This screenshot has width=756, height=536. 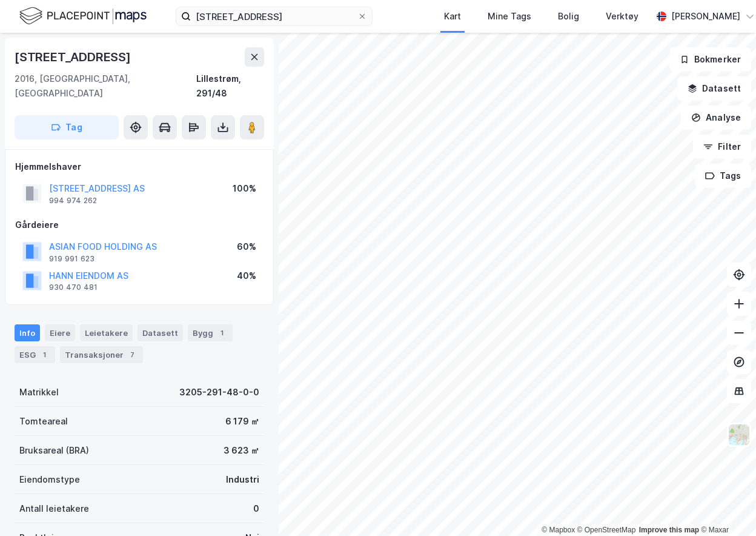 What do you see at coordinates (669, 530) in the screenshot?
I see `a: Improve this map` at bounding box center [669, 530].